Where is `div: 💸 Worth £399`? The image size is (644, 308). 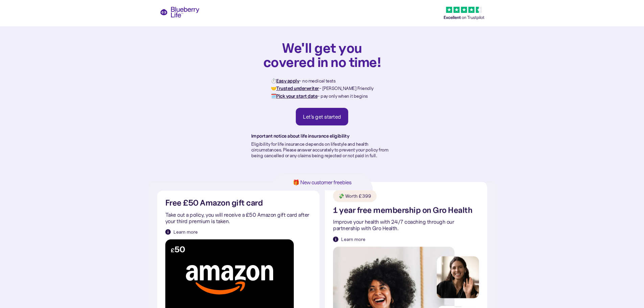
div: 💸 Worth £399 is located at coordinates (354, 196).